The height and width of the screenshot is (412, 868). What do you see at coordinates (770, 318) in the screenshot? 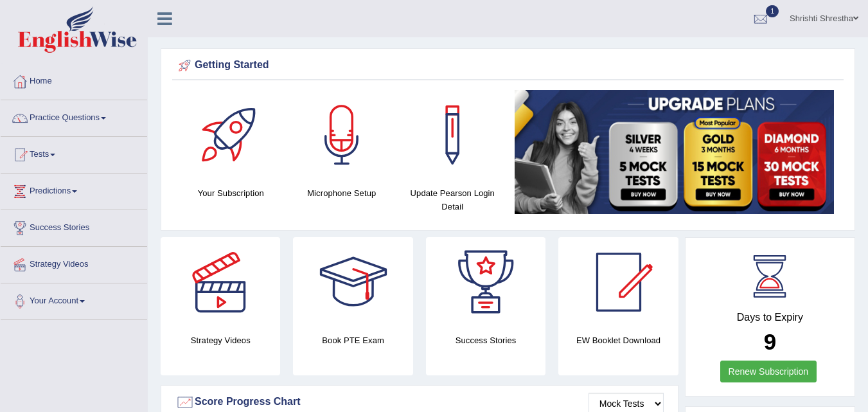
I see `h4: Days to Expiry` at bounding box center [770, 318].